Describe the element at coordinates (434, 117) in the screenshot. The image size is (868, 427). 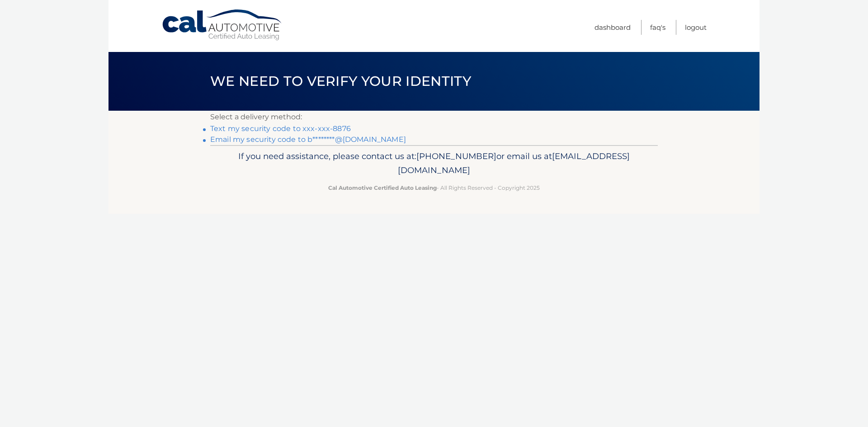
I see `p: Select a delivery method:` at that location.